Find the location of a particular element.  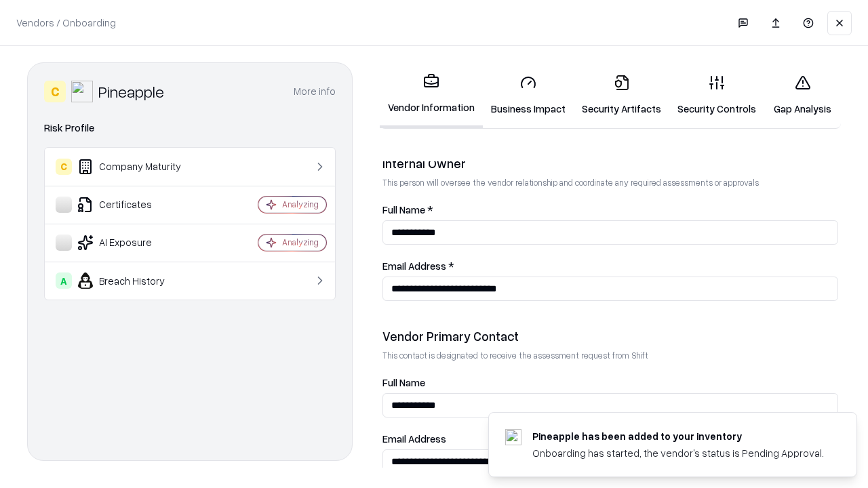

img: Pineapple is located at coordinates (82, 92).